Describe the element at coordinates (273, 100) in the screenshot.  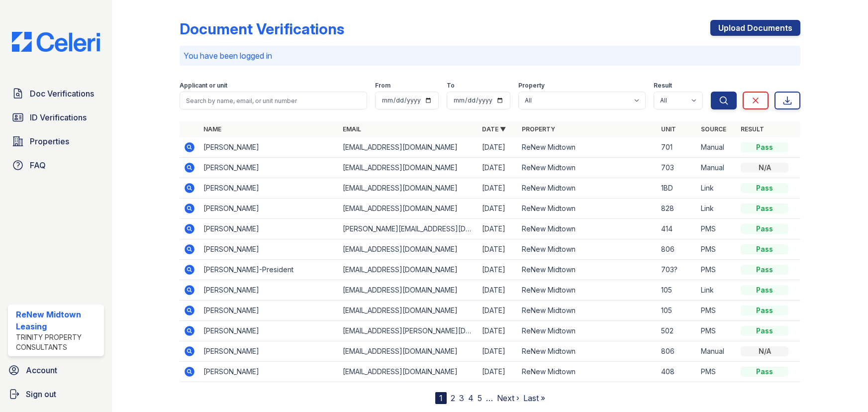
I see `input: Search by name, email, or unit number` at that location.